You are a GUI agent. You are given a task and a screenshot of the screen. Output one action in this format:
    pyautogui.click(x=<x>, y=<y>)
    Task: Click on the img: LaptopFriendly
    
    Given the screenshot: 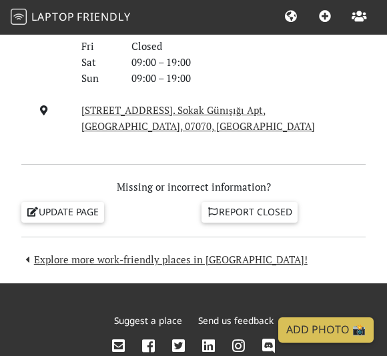 What is the action you would take?
    pyautogui.click(x=19, y=17)
    